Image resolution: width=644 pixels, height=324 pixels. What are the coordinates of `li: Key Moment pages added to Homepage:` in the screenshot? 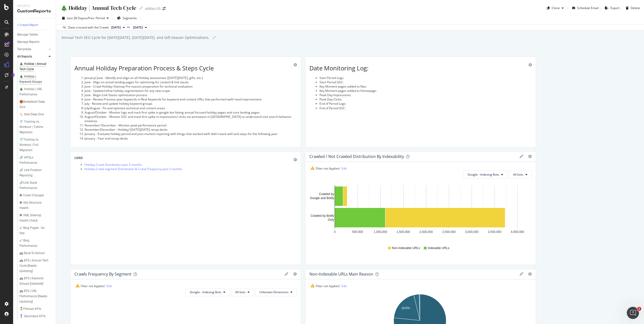 It's located at (426, 91).